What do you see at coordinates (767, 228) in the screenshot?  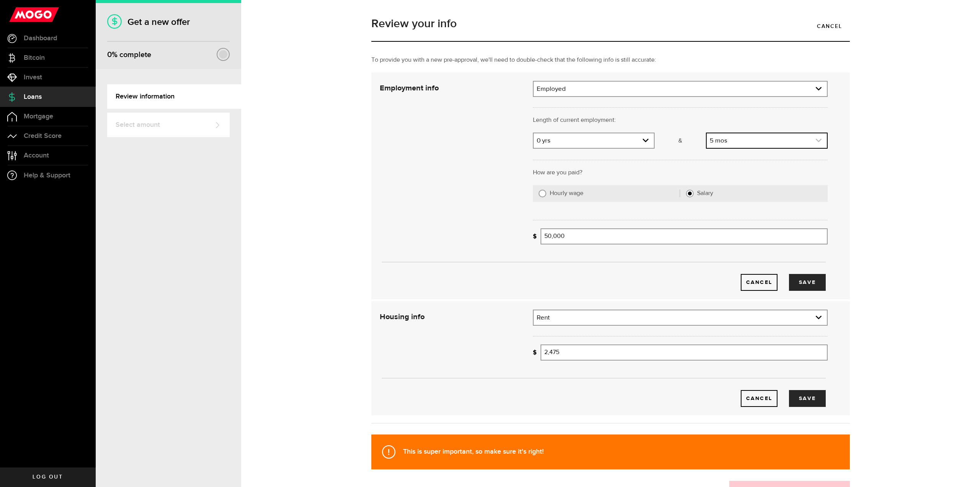 I see `li: 5 mos` at bounding box center [767, 228].